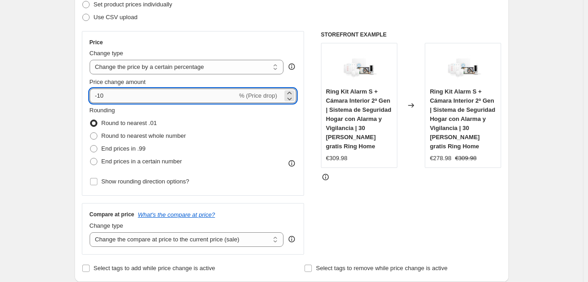 This screenshot has height=282, width=588. Describe the element at coordinates (163, 96) in the screenshot. I see `input: -15` at that location.